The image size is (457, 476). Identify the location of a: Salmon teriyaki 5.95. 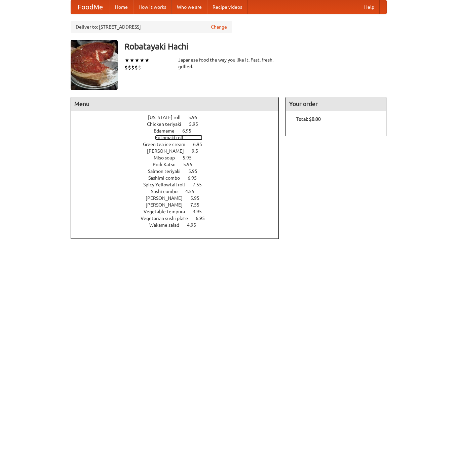
(179, 171).